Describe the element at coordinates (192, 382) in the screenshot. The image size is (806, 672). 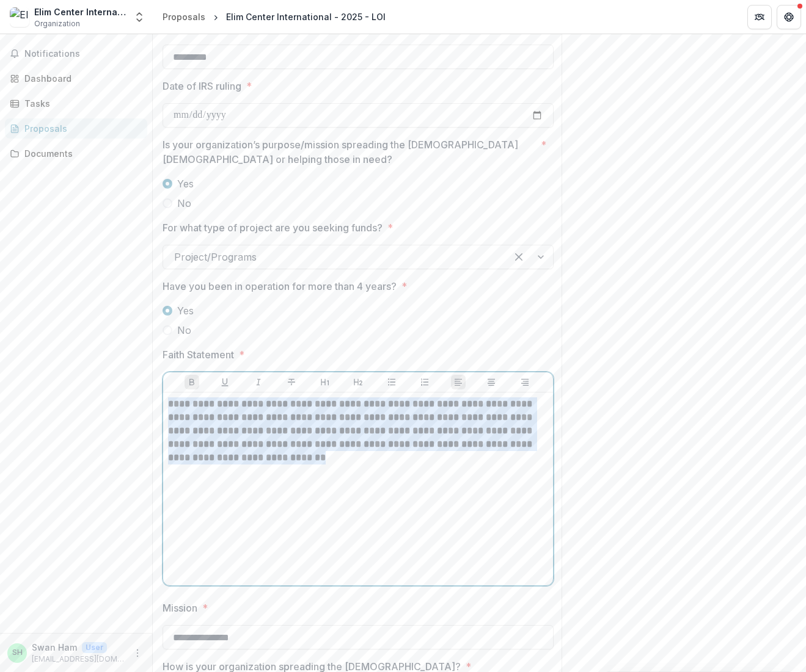
I see `button: Bold` at that location.